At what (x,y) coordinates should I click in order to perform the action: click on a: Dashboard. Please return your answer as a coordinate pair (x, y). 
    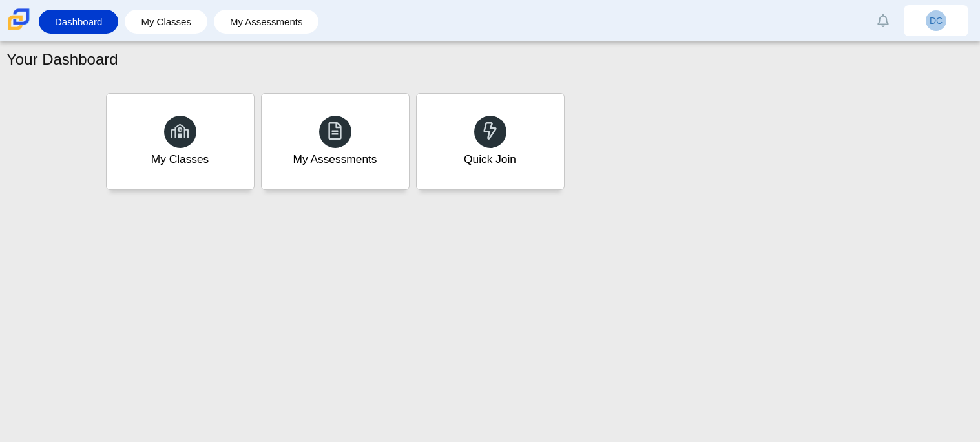
    Looking at the image, I should click on (78, 21).